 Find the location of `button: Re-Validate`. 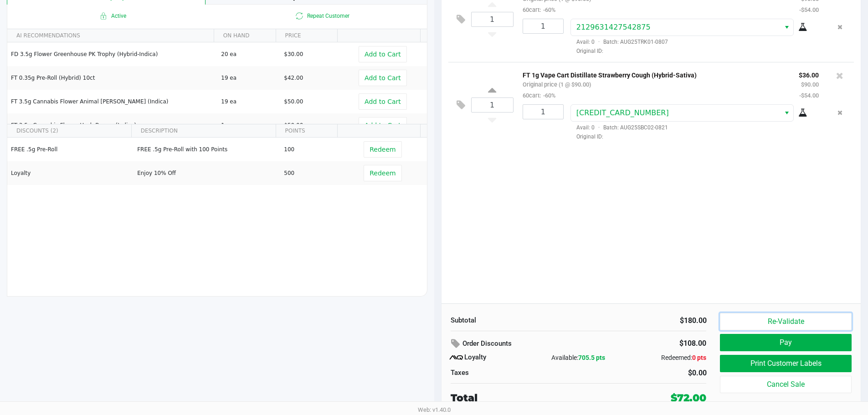

button: Re-Validate is located at coordinates (786, 322).